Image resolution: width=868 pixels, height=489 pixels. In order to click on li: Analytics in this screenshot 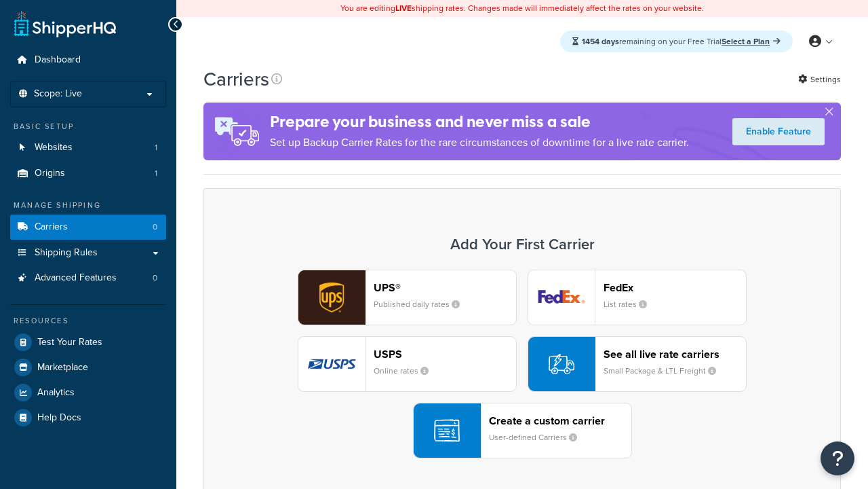, I will do `click(88, 392)`.